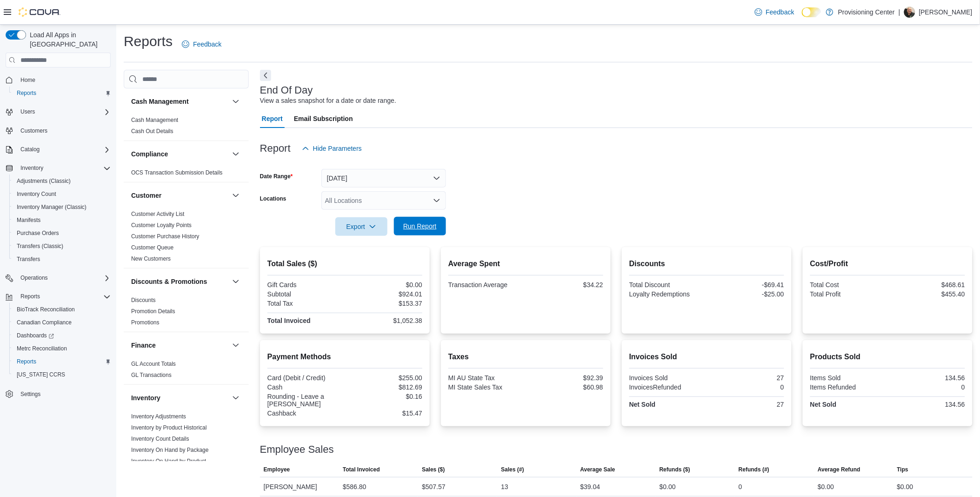 This screenshot has height=497, width=980. What do you see at coordinates (62, 349) in the screenshot?
I see `button: Metrc Reconciliation` at bounding box center [62, 349].